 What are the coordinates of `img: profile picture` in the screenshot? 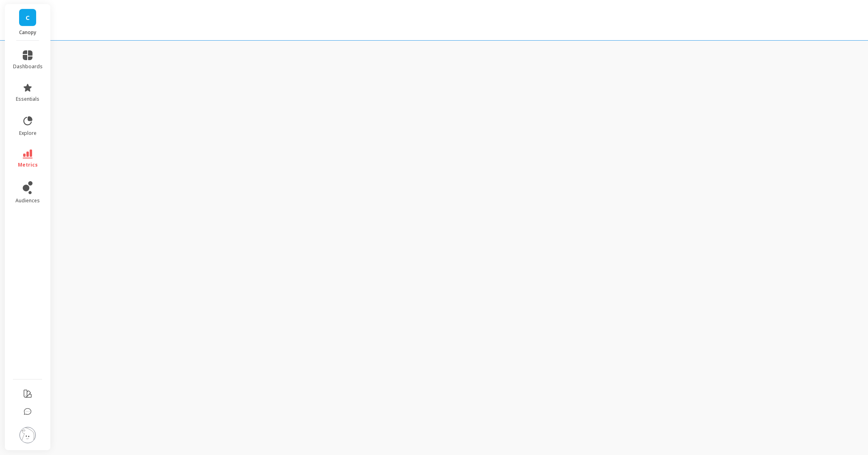 It's located at (28, 435).